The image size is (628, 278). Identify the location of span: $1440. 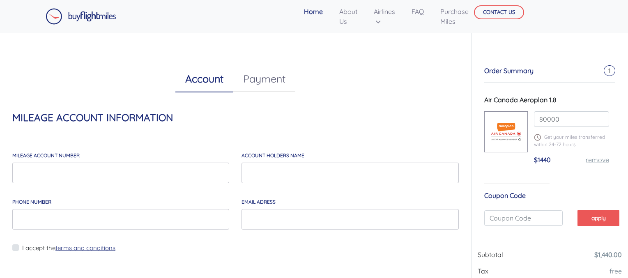
(542, 160).